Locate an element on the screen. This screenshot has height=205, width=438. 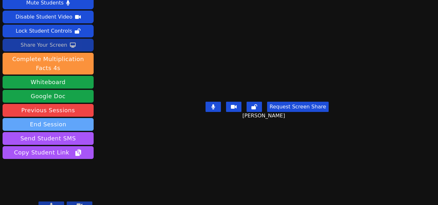
button: End Session is located at coordinates (48, 125).